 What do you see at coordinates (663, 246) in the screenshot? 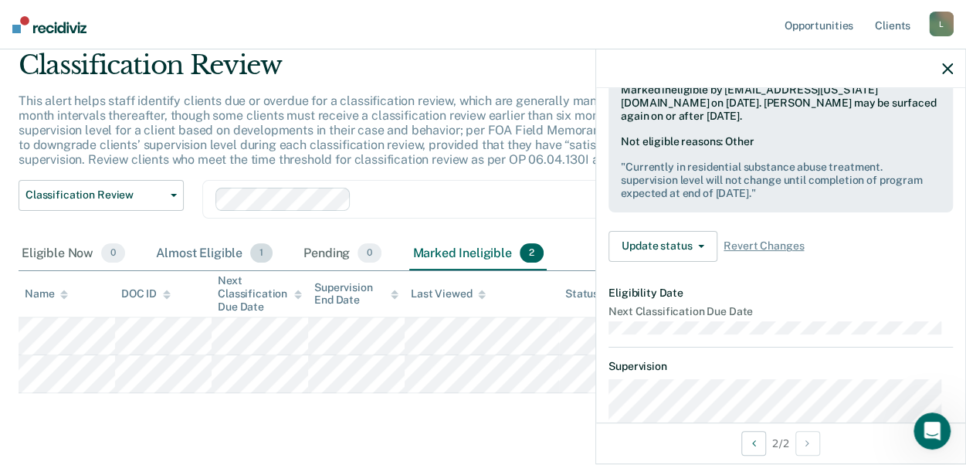
I see `button: Update status` at bounding box center [663, 246].